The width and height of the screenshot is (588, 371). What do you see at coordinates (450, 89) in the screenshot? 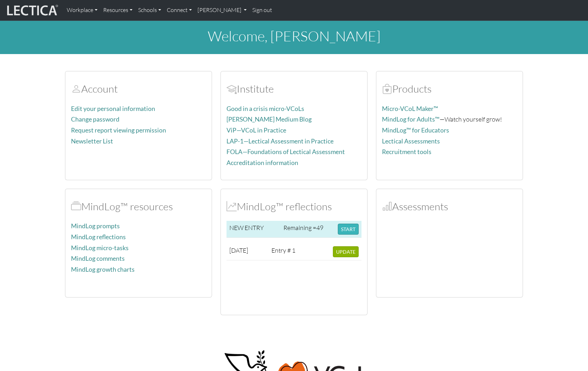
I see `h2: Products` at bounding box center [450, 89].